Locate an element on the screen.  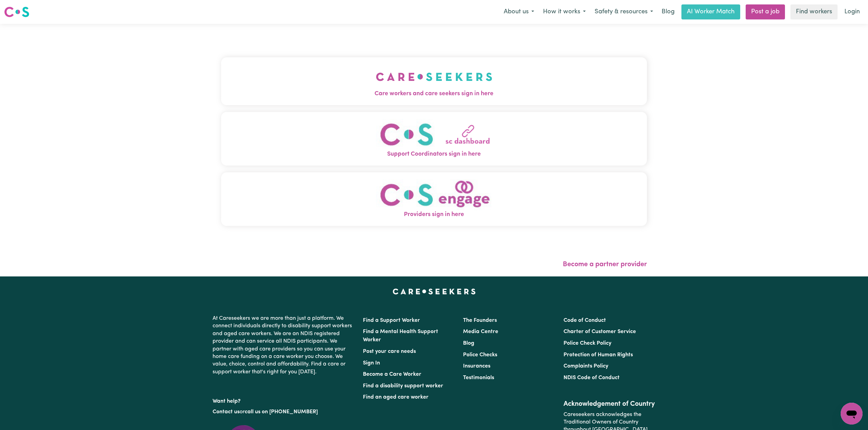
span: Care workers and care seekers sign in here is located at coordinates (434, 94).